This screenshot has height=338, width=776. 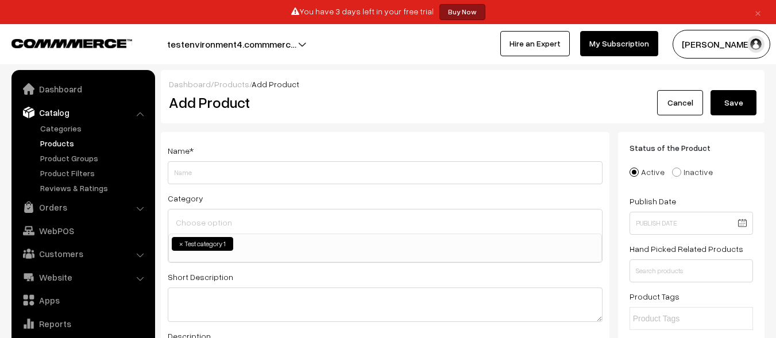 What do you see at coordinates (677, 148) in the screenshot?
I see `span: Status of the Product` at bounding box center [677, 148].